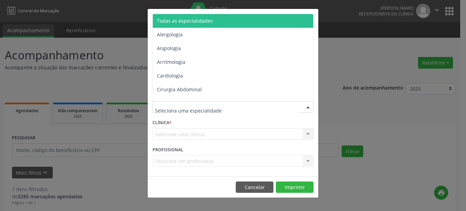  Describe the element at coordinates (295, 187) in the screenshot. I see `button: Imprimir` at that location.